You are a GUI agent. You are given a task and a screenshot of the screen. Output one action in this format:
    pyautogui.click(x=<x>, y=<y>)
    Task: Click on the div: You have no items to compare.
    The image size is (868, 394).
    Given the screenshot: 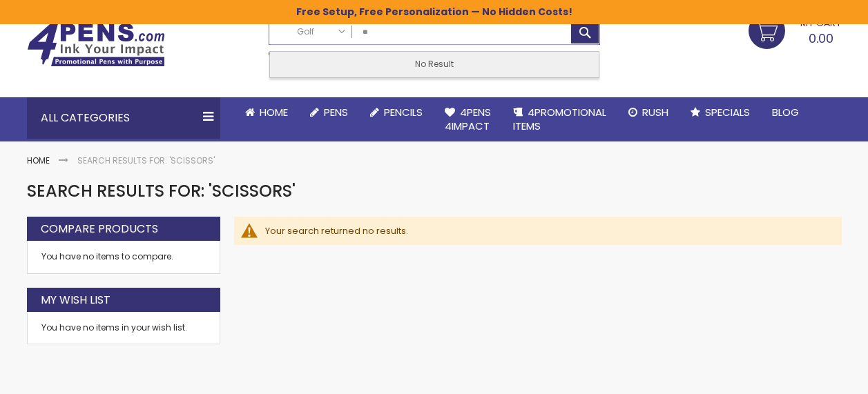 What is the action you would take?
    pyautogui.click(x=124, y=257)
    